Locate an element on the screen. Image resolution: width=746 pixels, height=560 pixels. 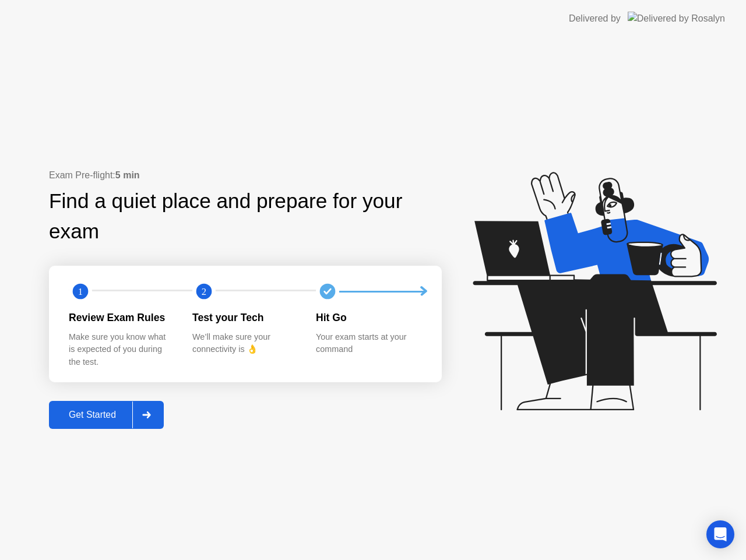
div: Find a quiet place and prepare for your exam is located at coordinates (245, 217).